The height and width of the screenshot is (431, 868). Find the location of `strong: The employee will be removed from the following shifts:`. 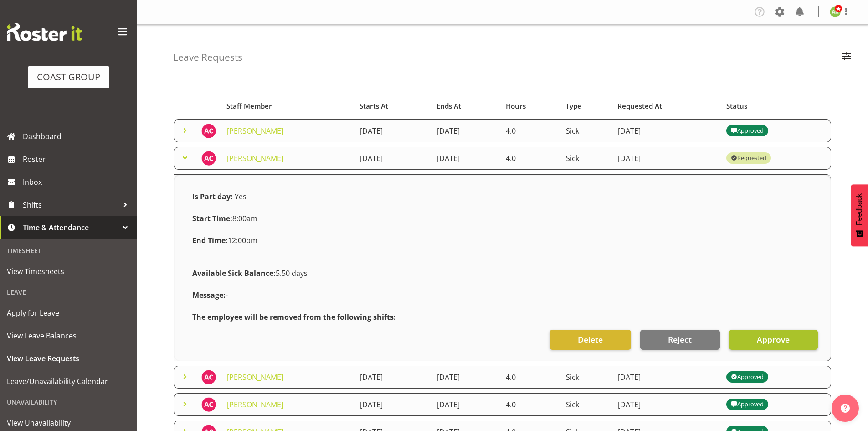

strong: The employee will be removed from the following shifts: is located at coordinates (294, 316).